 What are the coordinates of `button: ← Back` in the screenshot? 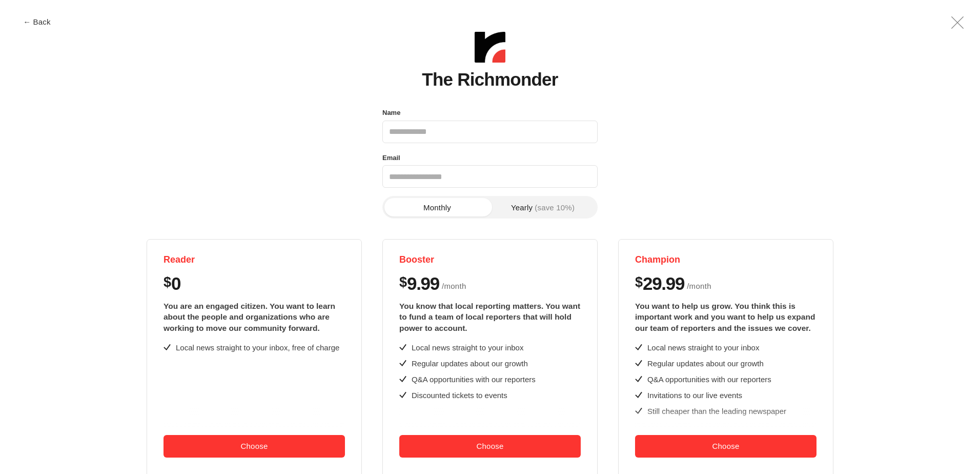 It's located at (37, 22).